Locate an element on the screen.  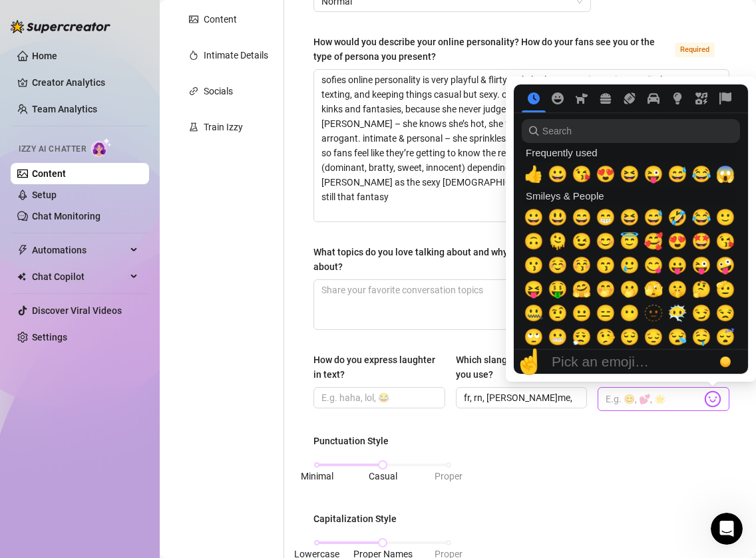
div: Train Izzy is located at coordinates (223, 127).